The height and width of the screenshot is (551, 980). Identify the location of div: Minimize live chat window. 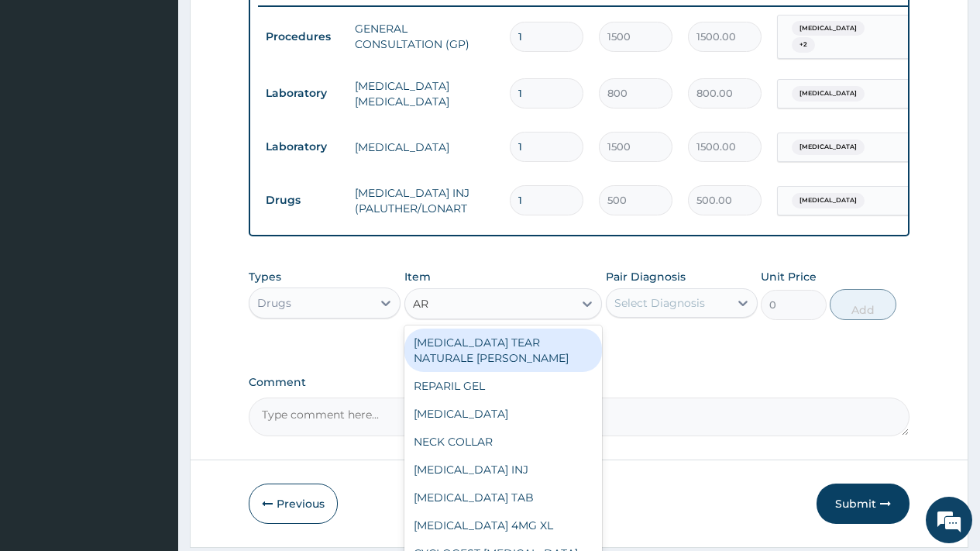
(273, 27).